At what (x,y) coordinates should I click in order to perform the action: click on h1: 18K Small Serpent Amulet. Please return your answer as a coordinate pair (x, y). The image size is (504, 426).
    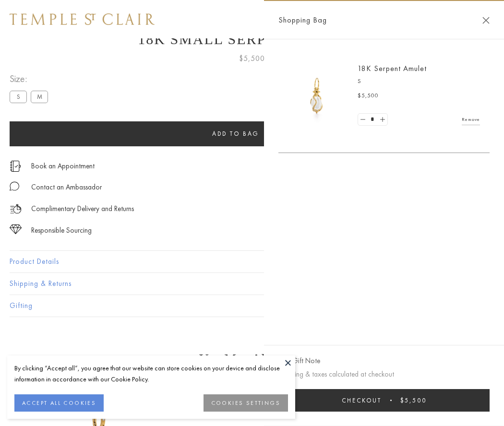
    Looking at the image, I should click on (252, 39).